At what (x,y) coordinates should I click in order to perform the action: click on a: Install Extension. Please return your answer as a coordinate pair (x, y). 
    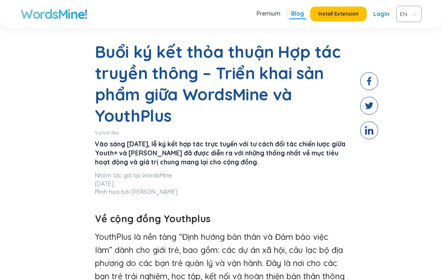
    Looking at the image, I should click on (338, 14).